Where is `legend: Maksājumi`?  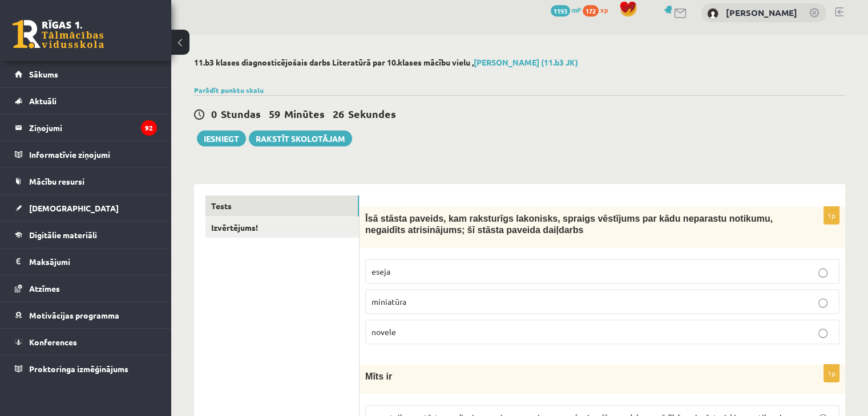 legend: Maksājumi is located at coordinates (93, 262).